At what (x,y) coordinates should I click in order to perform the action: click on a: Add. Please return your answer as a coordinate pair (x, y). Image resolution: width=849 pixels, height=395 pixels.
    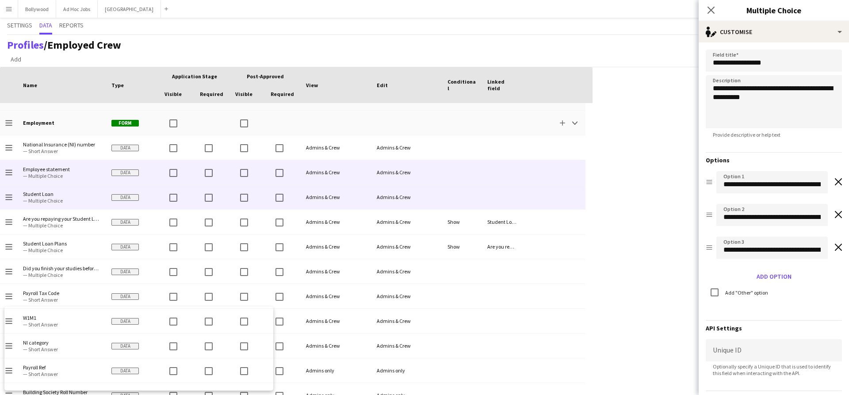
    Looking at the image, I should click on (16, 59).